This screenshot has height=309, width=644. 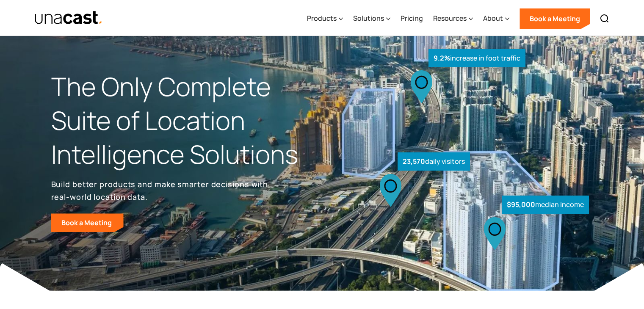 I want to click on h1: The Only Complete Suite of Location Intelligence Solutions, so click(x=187, y=120).